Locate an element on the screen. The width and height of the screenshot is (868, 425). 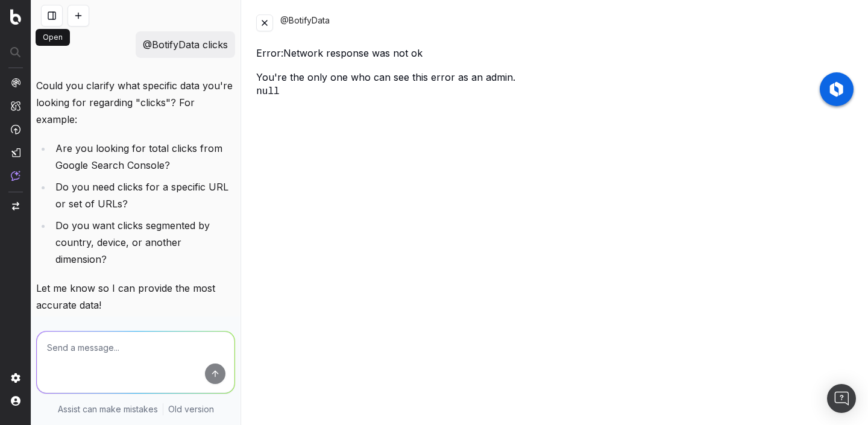
p: Could you clarify what specific data you're looking for regarding "clicks"? For example: is located at coordinates (136, 103).